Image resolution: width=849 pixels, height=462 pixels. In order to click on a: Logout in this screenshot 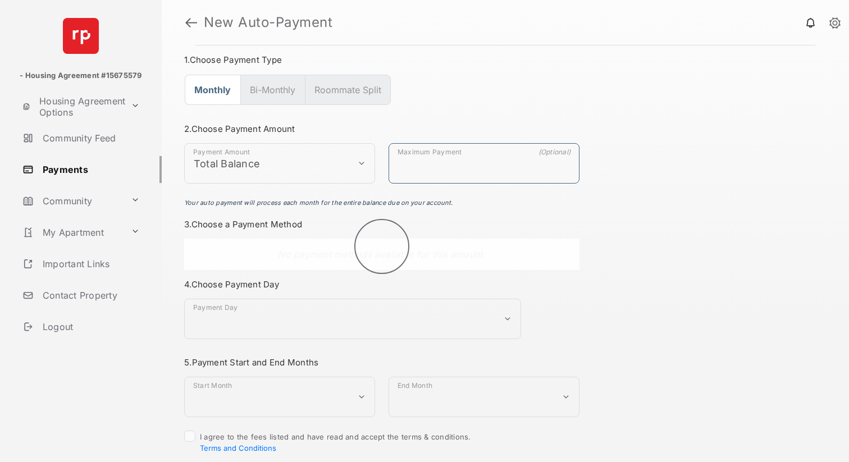, I will do `click(90, 327)`.